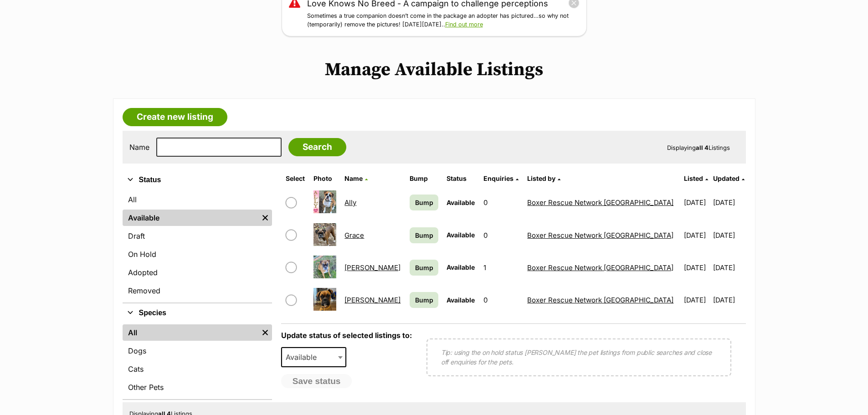  Describe the element at coordinates (356, 178) in the screenshot. I see `a: Name` at that location.